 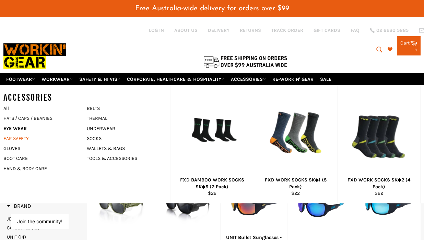 What do you see at coordinates (9, 219) in the screenshot?
I see `span: JB` at bounding box center [9, 219].